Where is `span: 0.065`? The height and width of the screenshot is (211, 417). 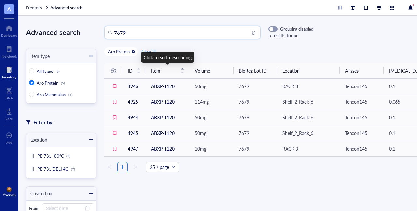
span: 0.065 is located at coordinates (394, 102).